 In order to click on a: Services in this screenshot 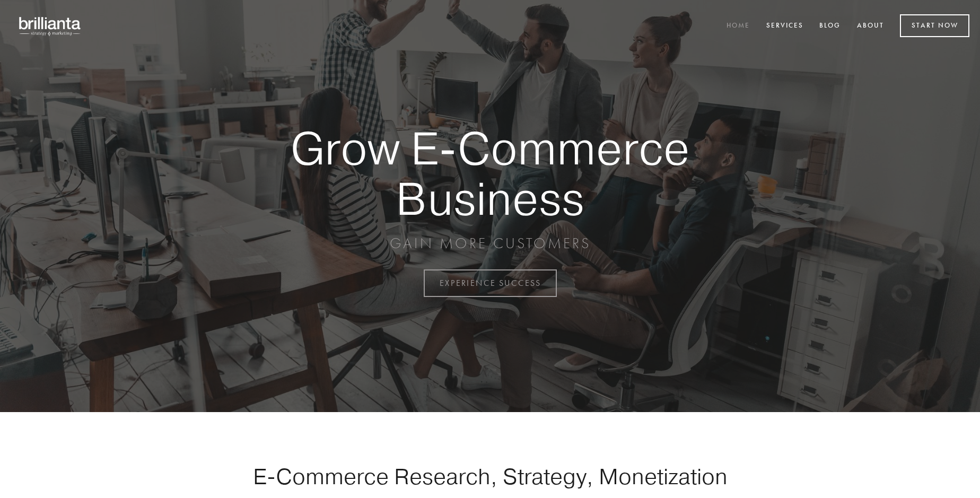, I will do `click(785, 26)`.